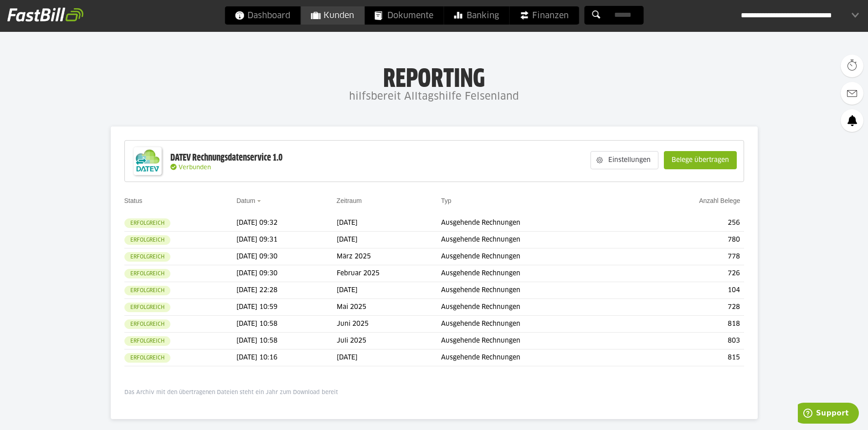  What do you see at coordinates (45, 15) in the screenshot?
I see `img: fastbill_logo_white.png` at bounding box center [45, 15].